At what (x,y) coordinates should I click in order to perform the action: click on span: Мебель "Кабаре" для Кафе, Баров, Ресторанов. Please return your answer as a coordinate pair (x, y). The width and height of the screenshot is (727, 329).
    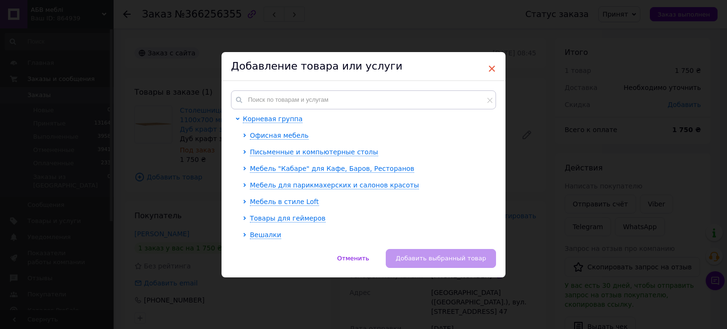
    Looking at the image, I should click on (332, 169).